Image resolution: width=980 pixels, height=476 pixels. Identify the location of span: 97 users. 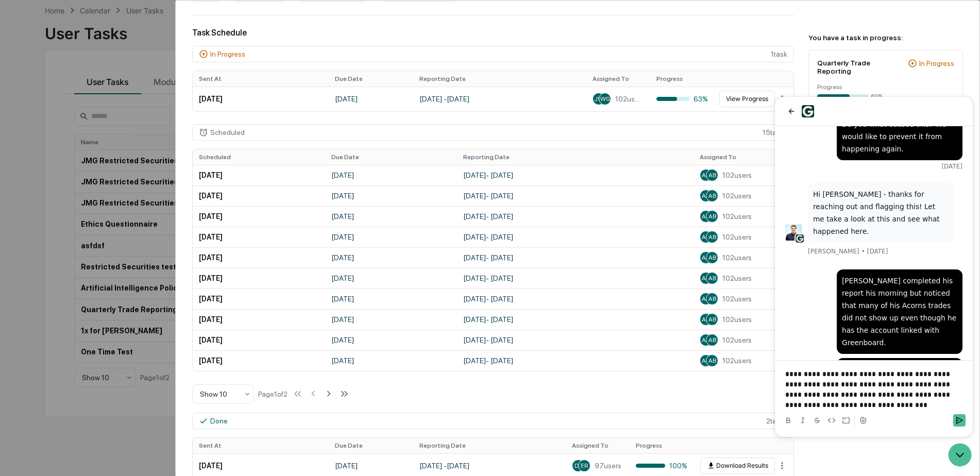
(608, 466).